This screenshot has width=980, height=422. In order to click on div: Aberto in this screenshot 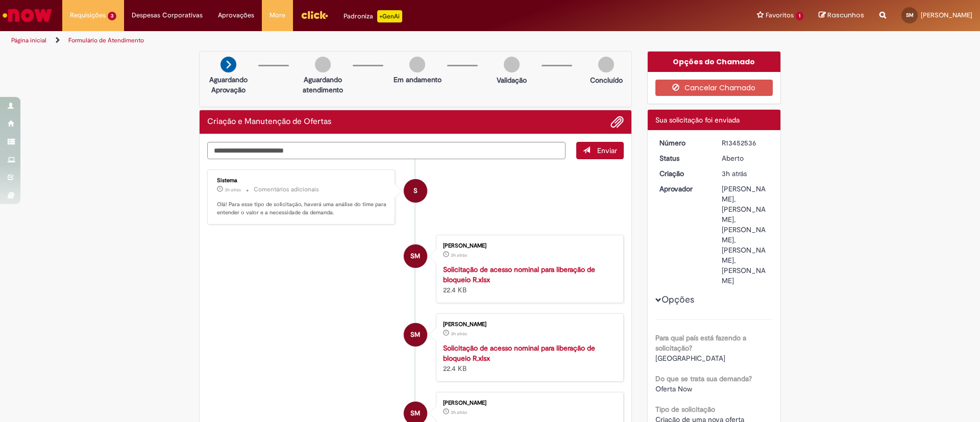, I will do `click(745, 158)`.